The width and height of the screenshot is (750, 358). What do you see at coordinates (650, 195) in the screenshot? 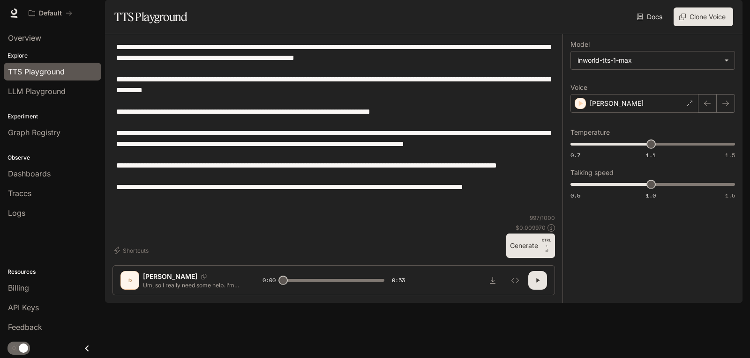
I see `span: 1.0` at bounding box center [650, 195].